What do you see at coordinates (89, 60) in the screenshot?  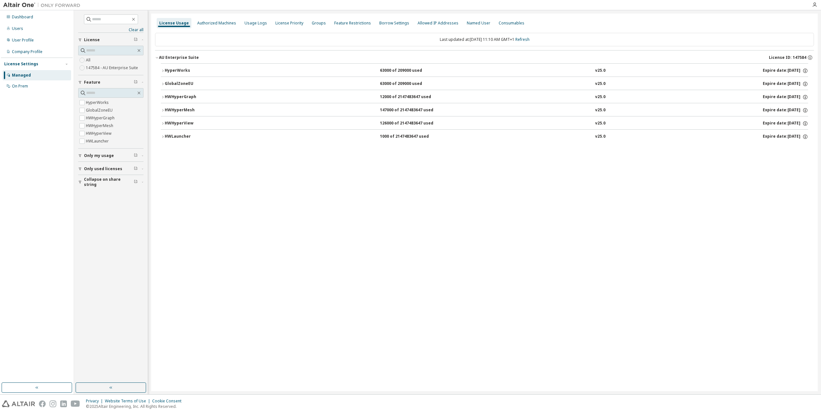 I see `label: All` at bounding box center [89, 60].